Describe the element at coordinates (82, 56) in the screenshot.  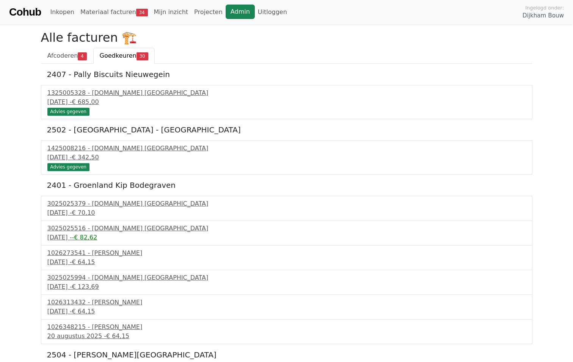
I see `span: 4` at that location.